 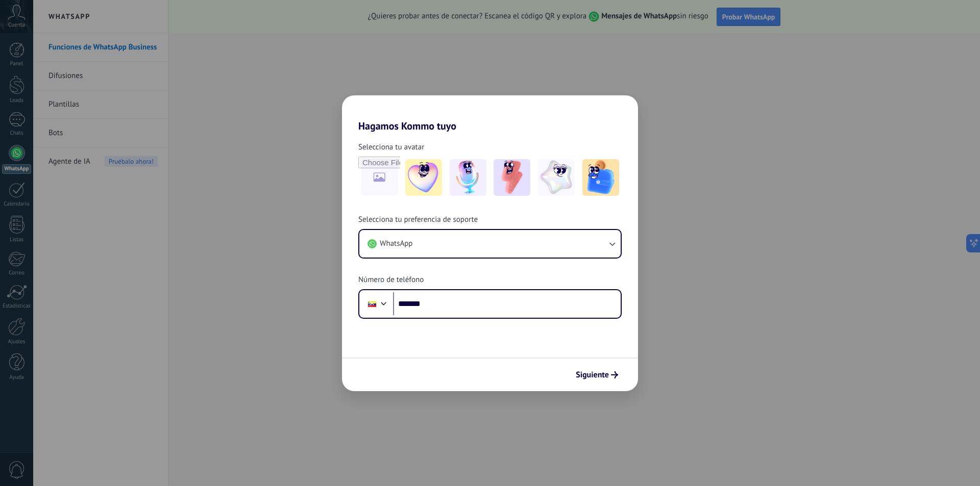 What do you see at coordinates (418, 220) in the screenshot?
I see `span: Selecciona tu preferencia de soporte` at bounding box center [418, 220].